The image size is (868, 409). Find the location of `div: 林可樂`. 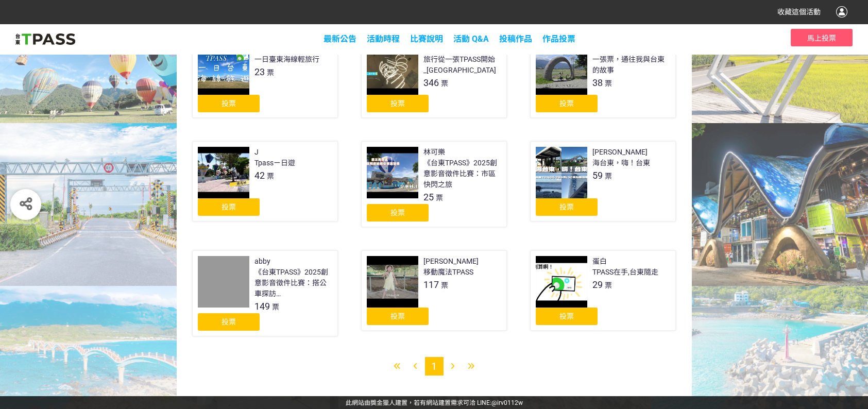

div: 林可樂 is located at coordinates (434, 152).